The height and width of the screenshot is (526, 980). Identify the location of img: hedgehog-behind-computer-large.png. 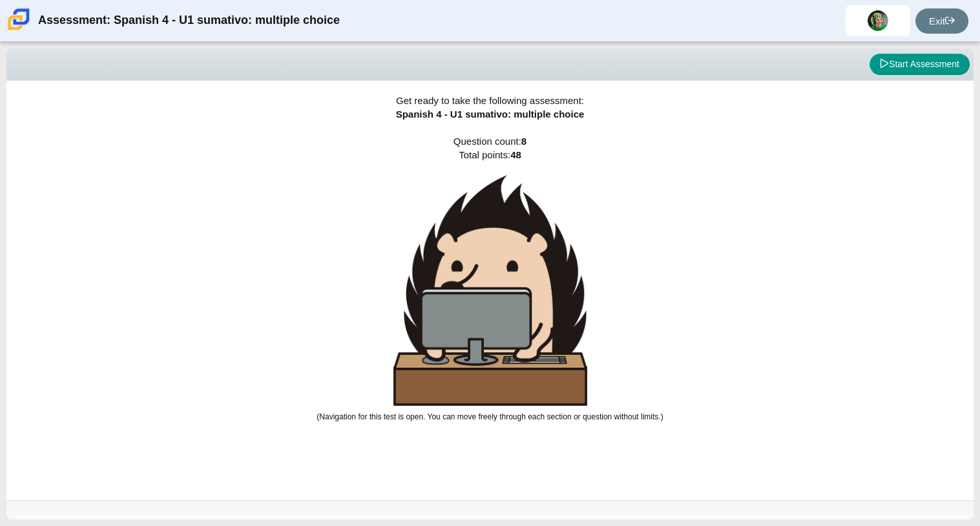
(490, 291).